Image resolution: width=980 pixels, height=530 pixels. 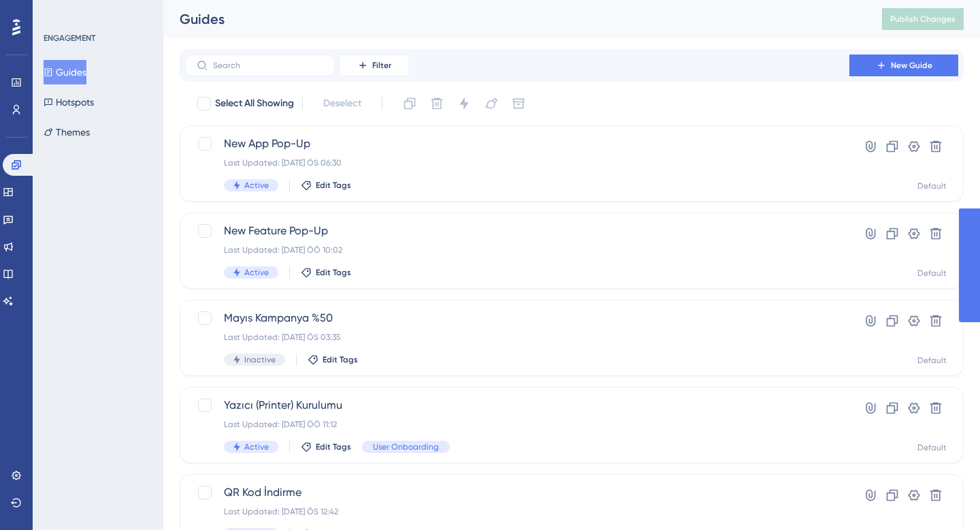 I want to click on span: Deselect, so click(x=342, y=104).